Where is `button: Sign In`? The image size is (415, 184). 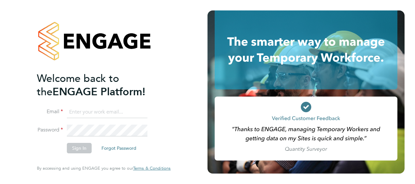
button: Sign In is located at coordinates (79, 148).